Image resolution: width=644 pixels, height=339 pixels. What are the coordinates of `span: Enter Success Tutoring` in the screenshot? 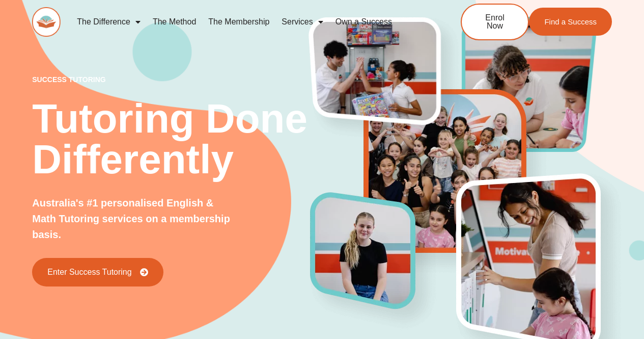 It's located at (89, 272).